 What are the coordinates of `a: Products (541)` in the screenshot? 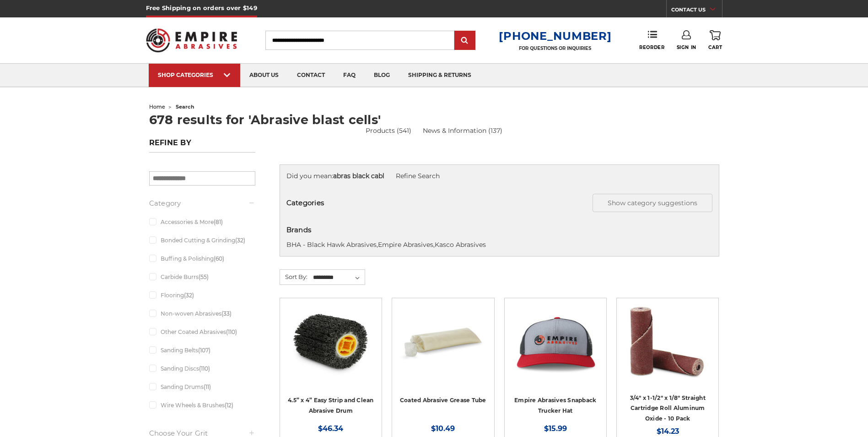 It's located at (389, 131).